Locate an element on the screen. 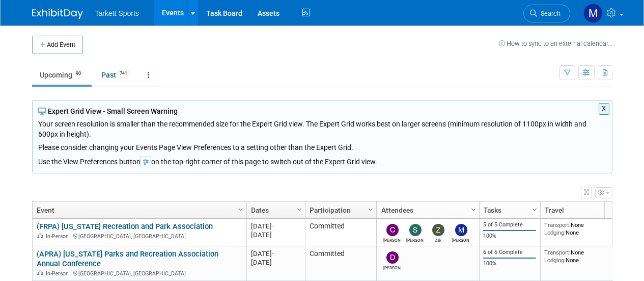 The image size is (644, 281). a: Tasks is located at coordinates (509, 210).